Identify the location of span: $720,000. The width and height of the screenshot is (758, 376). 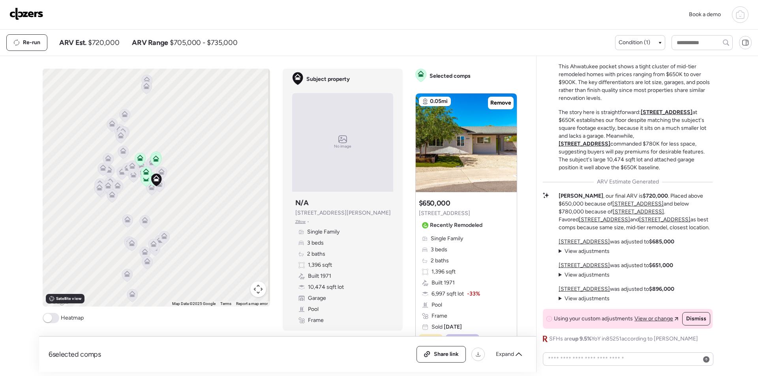
(103, 43).